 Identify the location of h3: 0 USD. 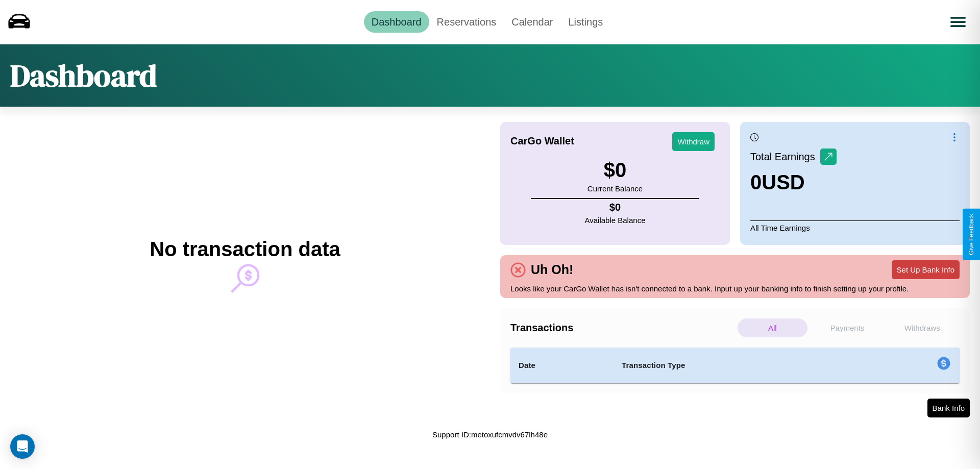
(794, 182).